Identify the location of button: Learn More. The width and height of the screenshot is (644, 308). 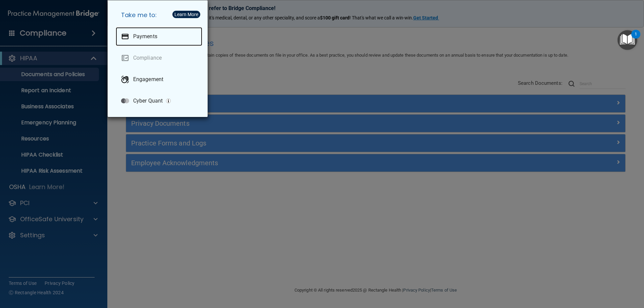
(186, 14).